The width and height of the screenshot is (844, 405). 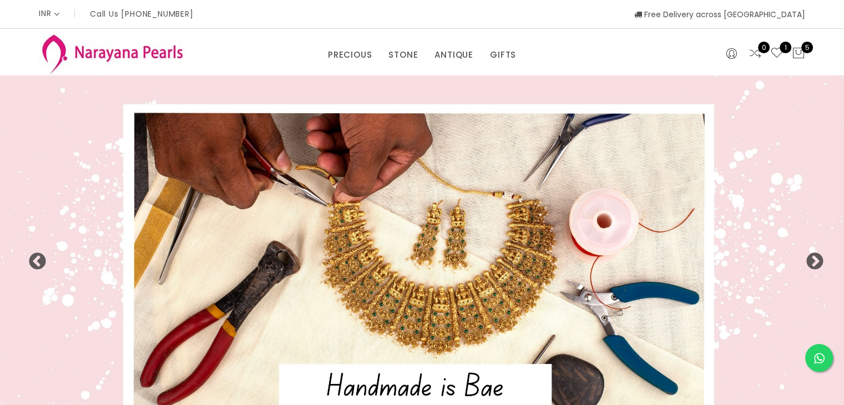 I want to click on span: 5, so click(x=807, y=47).